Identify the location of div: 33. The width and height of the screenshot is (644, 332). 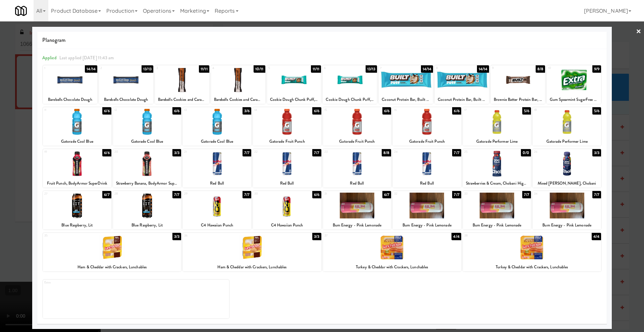
(481, 193).